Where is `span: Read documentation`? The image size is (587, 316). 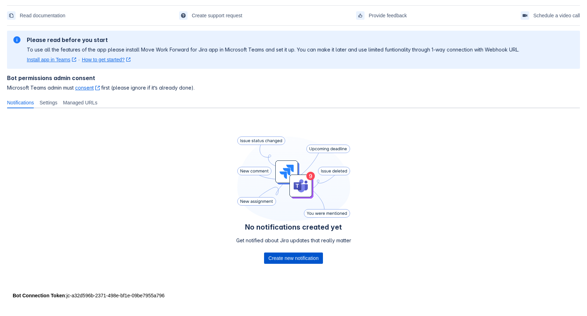
span: Read documentation is located at coordinates (42, 16).